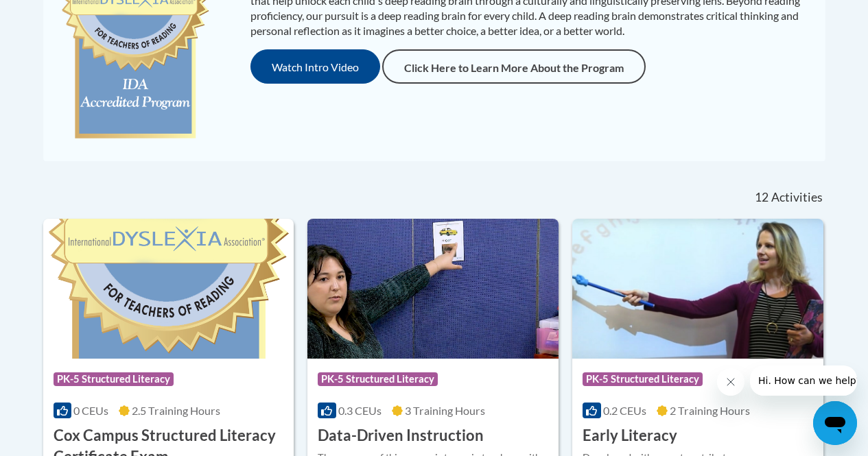 The image size is (868, 456). I want to click on span: Hi. How can we help?, so click(59, 15).